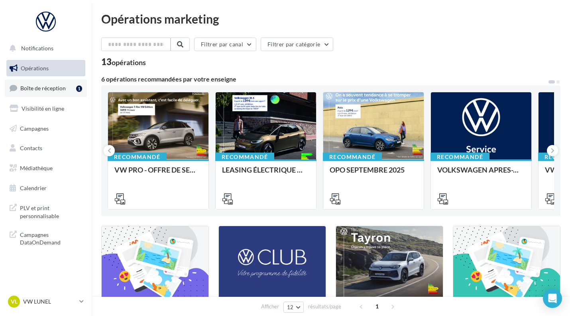 The height and width of the screenshot is (316, 570). What do you see at coordinates (49, 301) in the screenshot?
I see `p: VW LUNEL` at bounding box center [49, 301].